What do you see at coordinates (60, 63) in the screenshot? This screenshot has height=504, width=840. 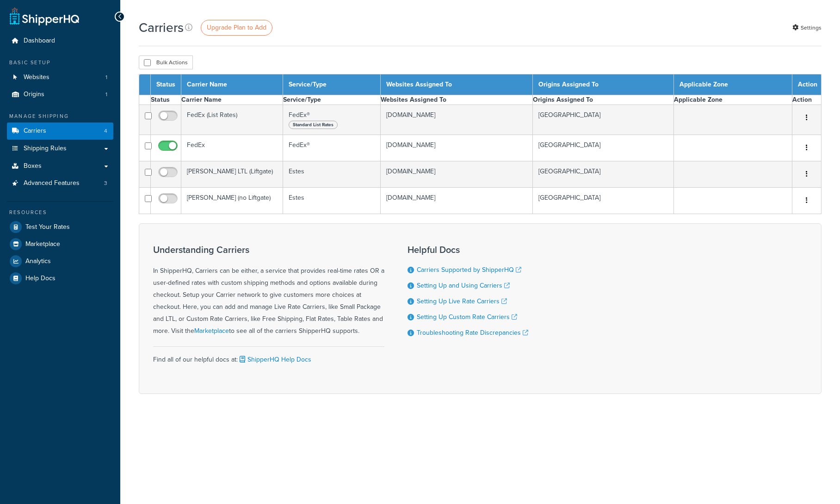 I see `div: Basic Setup` at bounding box center [60, 63].